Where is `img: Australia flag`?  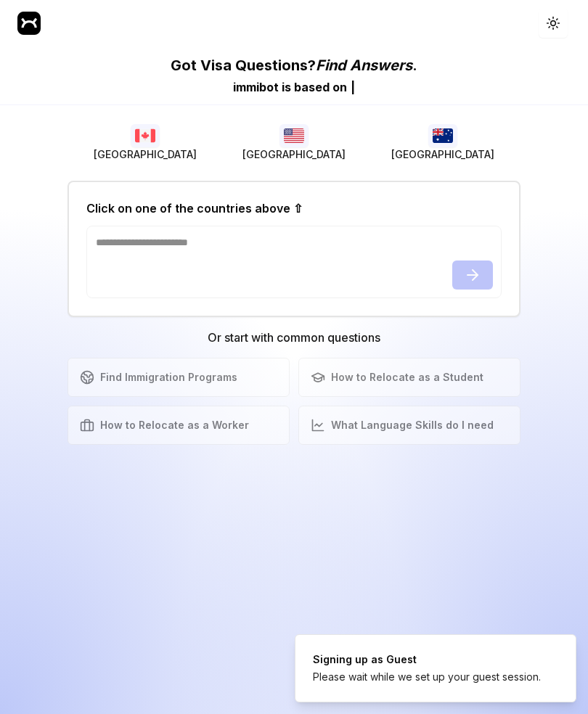
img: Australia flag is located at coordinates (443, 136).